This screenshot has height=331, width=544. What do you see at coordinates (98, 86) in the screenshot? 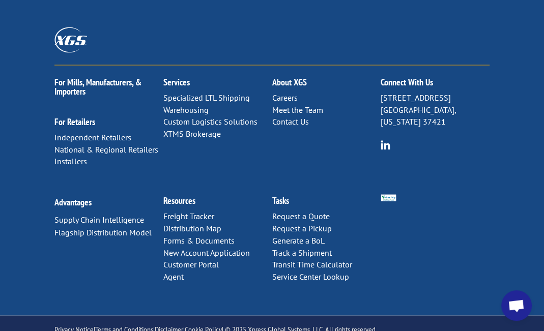
I see `a: For Mills, Manufacturers, & Importers` at bounding box center [98, 86].